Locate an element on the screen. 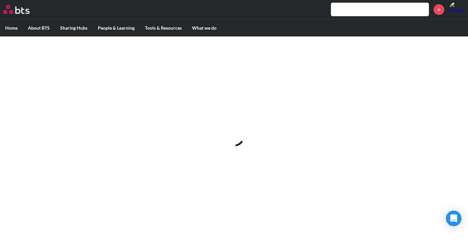 The image size is (468, 249). label: Sharing Hubs is located at coordinates (74, 28).